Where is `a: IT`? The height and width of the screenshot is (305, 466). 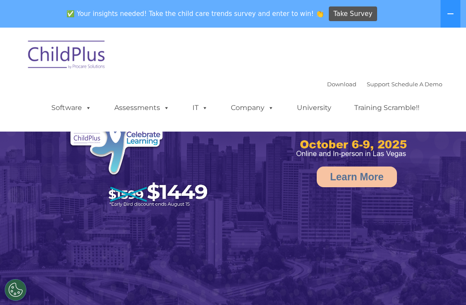 a: IT is located at coordinates (200, 108).